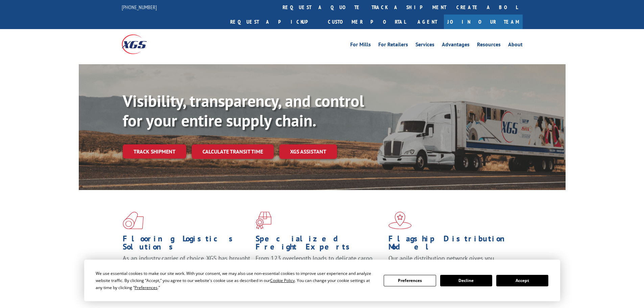  What do you see at coordinates (146, 287) in the screenshot?
I see `span: Preferences` at bounding box center [146, 287].